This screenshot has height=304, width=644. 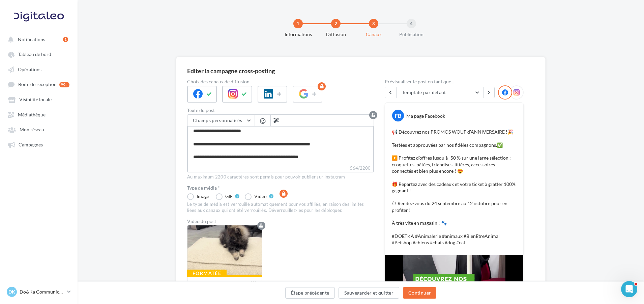 What do you see at coordinates (411, 34) in the screenshot?
I see `div: Publication` at bounding box center [411, 34].